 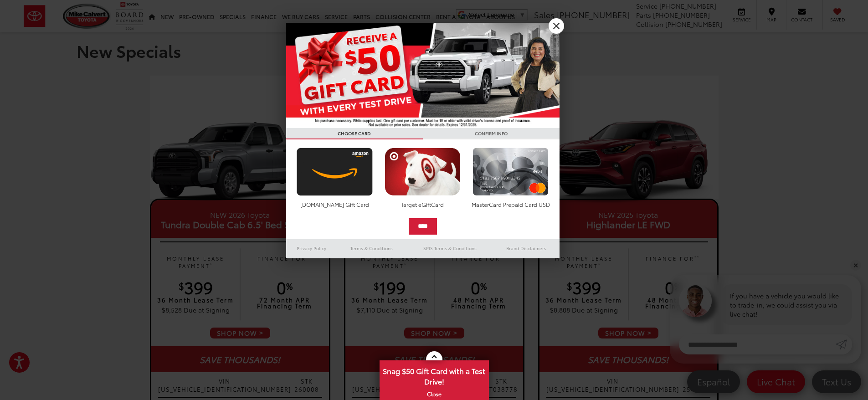 What do you see at coordinates (526, 248) in the screenshot?
I see `a: Brand Disclaimers` at bounding box center [526, 248].